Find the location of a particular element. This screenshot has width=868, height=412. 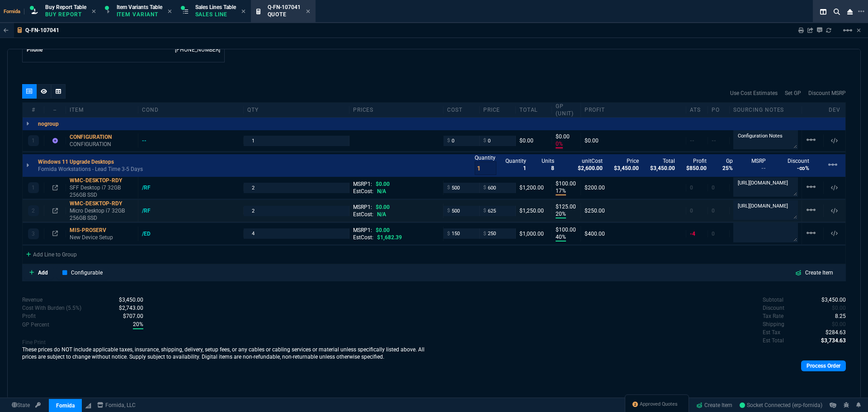

div: CONFIGURATION is located at coordinates (102, 137).